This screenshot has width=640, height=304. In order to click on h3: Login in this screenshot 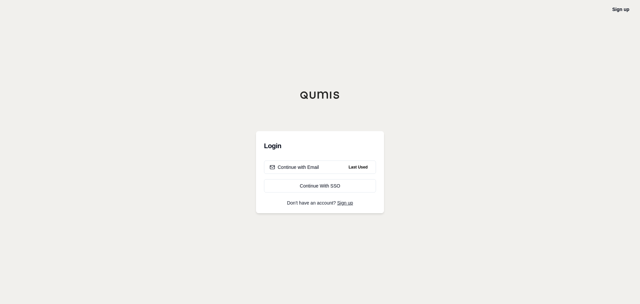, I will do `click(320, 146)`.